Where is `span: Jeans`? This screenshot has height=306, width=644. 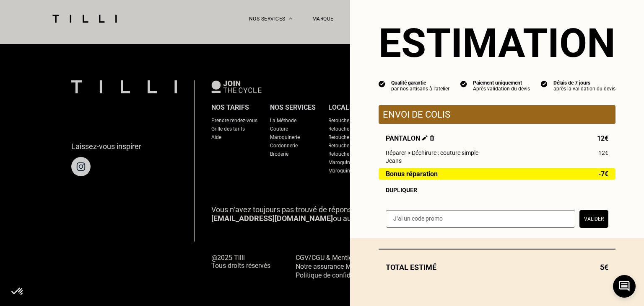 span: Jeans is located at coordinates (394, 161).